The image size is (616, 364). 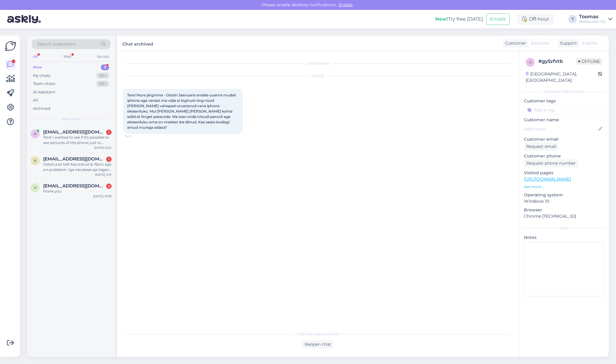 What do you see at coordinates (74, 132) in the screenshot?
I see `span: acoleman8@hotmail.com` at bounding box center [74, 132].